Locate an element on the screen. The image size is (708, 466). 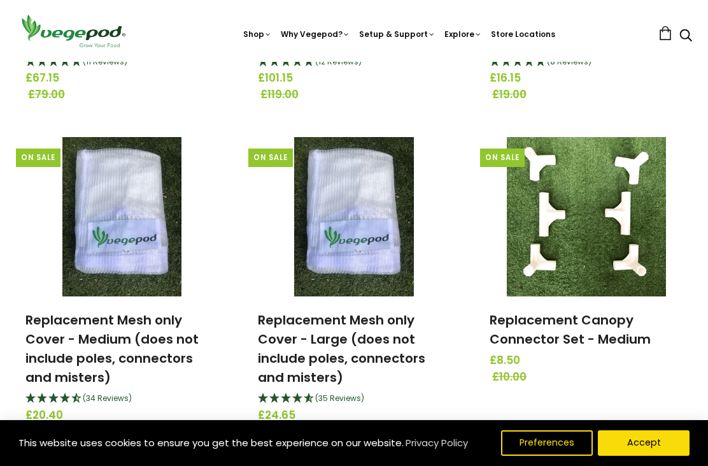
span: £8.50 is located at coordinates (586, 360).